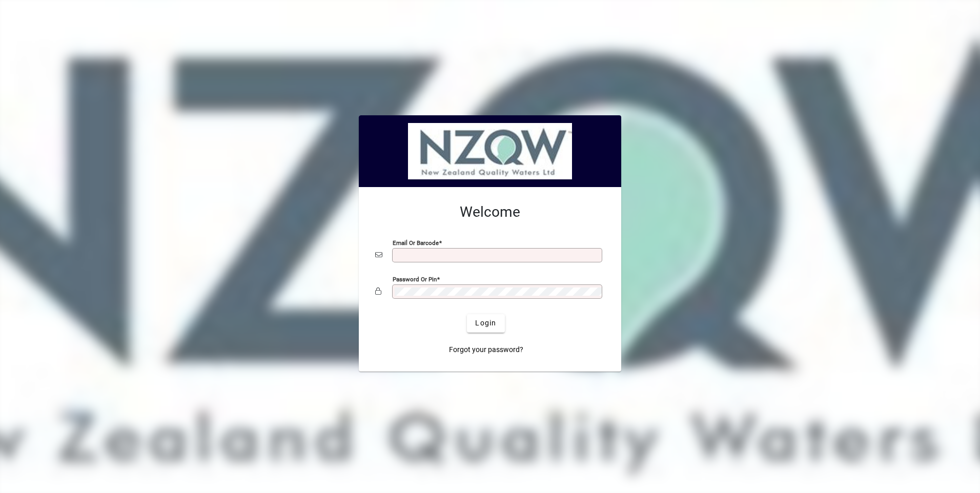  Describe the element at coordinates (486, 350) in the screenshot. I see `a: Forgot your password?` at that location.